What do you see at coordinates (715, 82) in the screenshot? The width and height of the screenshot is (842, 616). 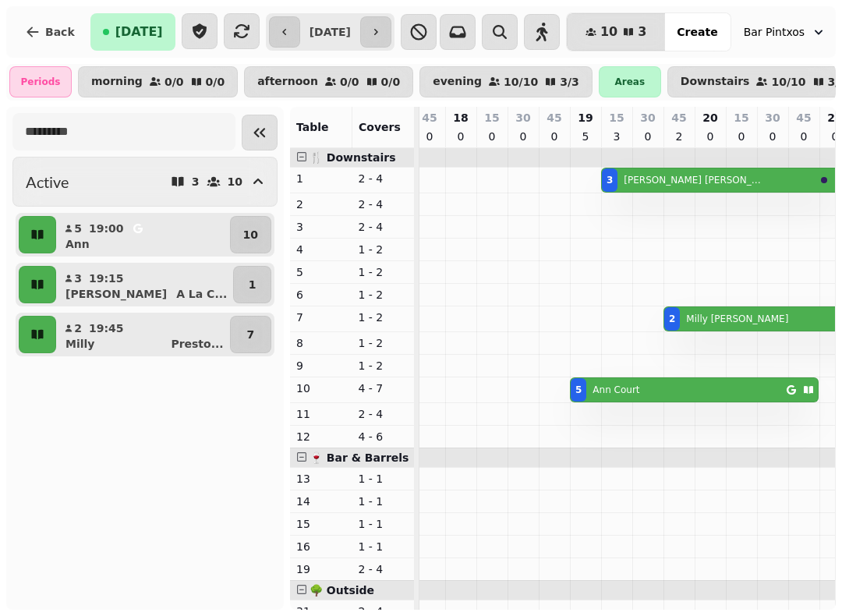 I see `p: Downstairs` at bounding box center [715, 82].